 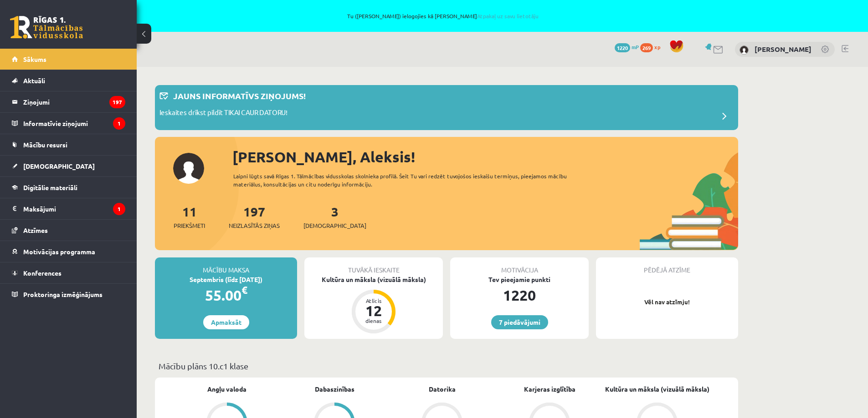 I want to click on a: Konferences, so click(x=68, y=273).